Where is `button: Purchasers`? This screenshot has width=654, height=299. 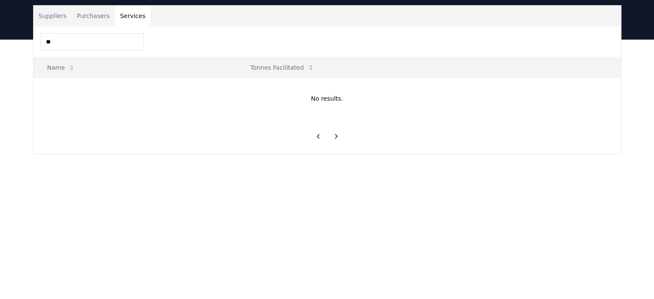 button: Purchasers is located at coordinates (93, 16).